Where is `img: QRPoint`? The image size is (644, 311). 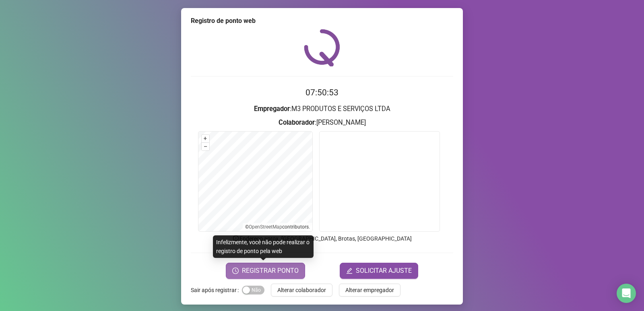
img: QRPoint is located at coordinates (322, 47).